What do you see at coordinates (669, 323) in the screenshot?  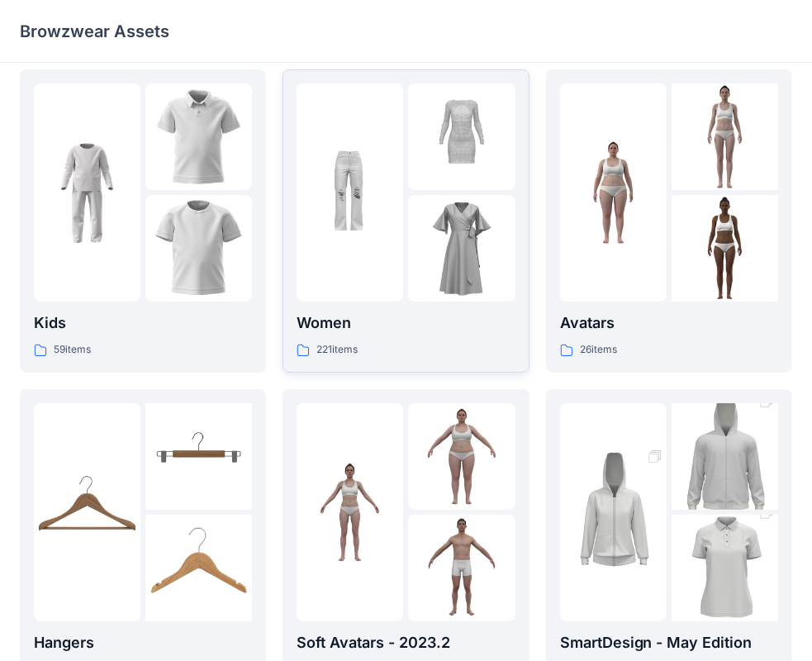 I see `p: Avatars` at bounding box center [669, 323].